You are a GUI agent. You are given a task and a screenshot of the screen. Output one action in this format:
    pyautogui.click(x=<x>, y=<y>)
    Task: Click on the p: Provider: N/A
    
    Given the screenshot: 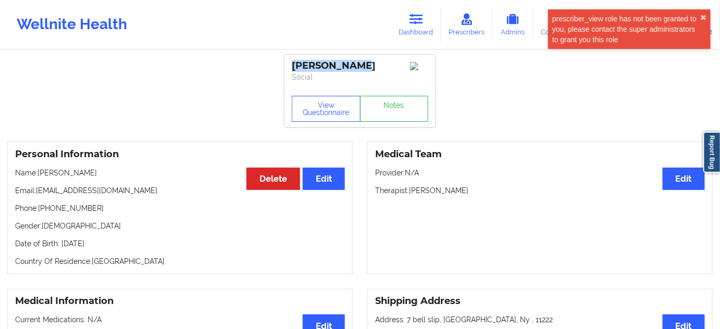 What is the action you would take?
    pyautogui.click(x=540, y=173)
    